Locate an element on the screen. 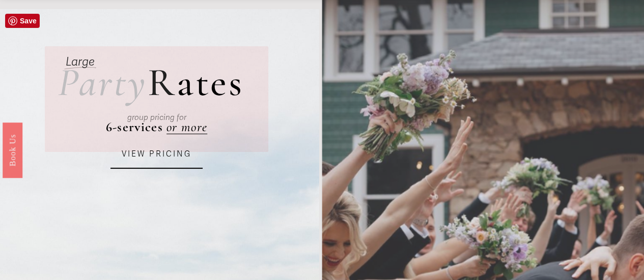 This screenshot has width=644, height=280. em: group pricing for is located at coordinates (157, 117).